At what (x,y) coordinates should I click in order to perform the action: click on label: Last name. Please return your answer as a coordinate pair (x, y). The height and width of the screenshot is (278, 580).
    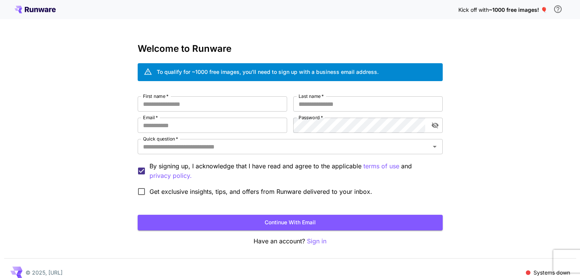
    Looking at the image, I should click on (311, 96).